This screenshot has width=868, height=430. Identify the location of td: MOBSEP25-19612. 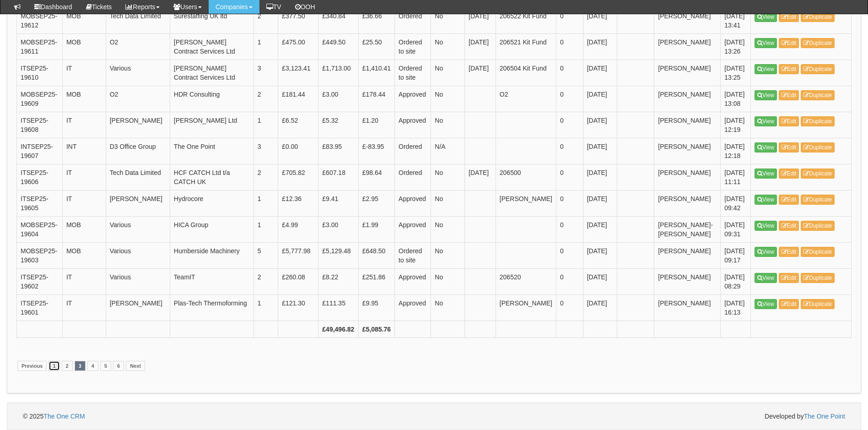
(40, 20).